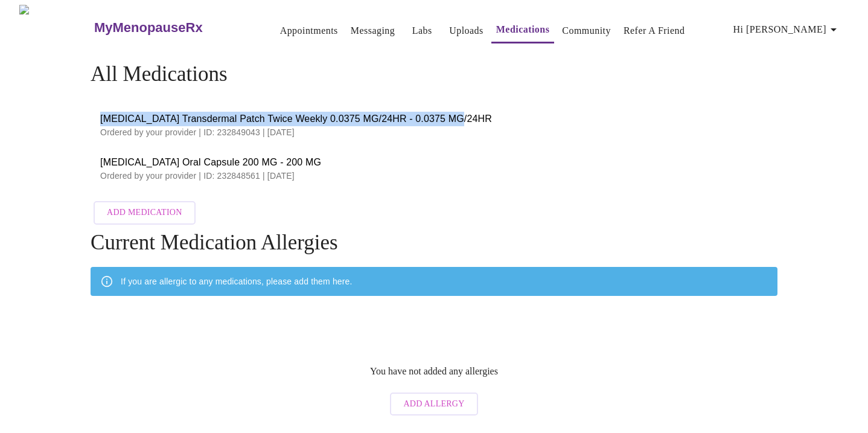 Image resolution: width=868 pixels, height=433 pixels. I want to click on button: Refer a Friend, so click(654, 31).